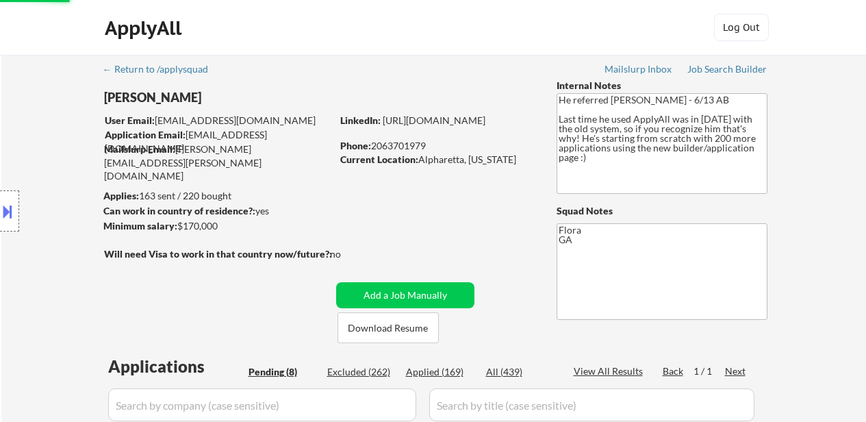  I want to click on div: ← Return to /applysquad, so click(162, 69).